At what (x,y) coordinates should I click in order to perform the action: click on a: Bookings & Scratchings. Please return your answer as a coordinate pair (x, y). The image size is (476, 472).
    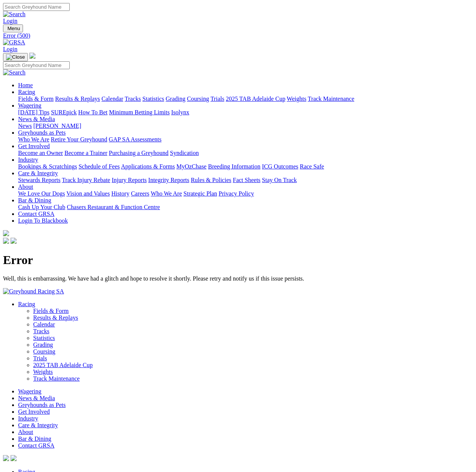
    Looking at the image, I should click on (48, 166).